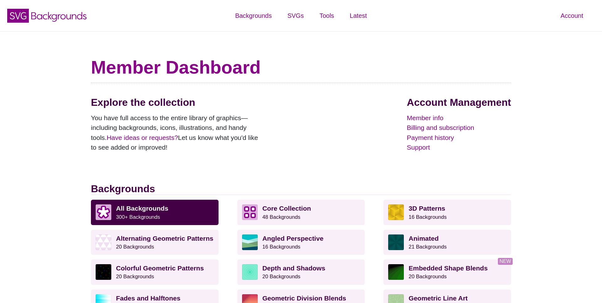 This screenshot has width=602, height=303. Describe the element at coordinates (296, 16) in the screenshot. I see `a: SVGs` at that location.